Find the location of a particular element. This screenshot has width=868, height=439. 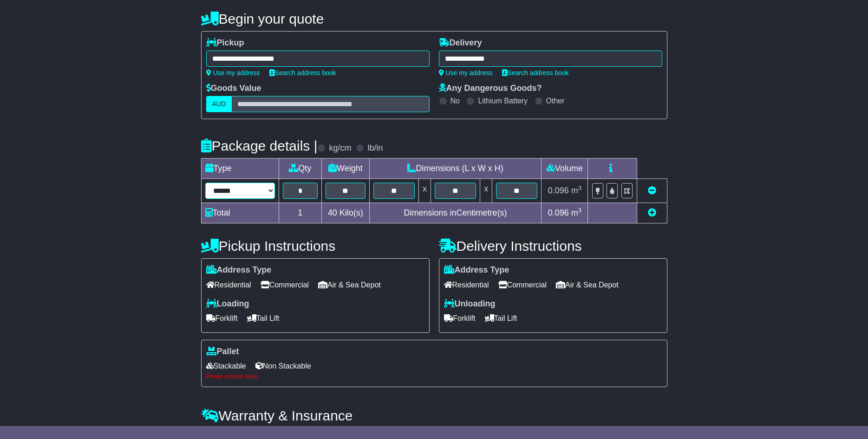

div: Please provide value is located at coordinates (434, 376).